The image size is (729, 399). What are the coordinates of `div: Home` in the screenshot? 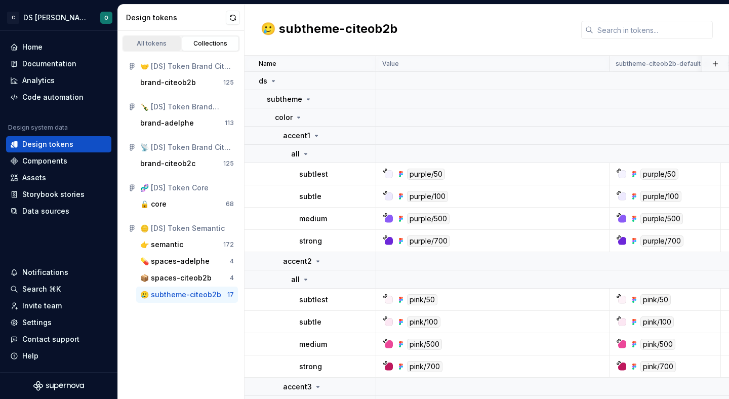 It's located at (32, 47).